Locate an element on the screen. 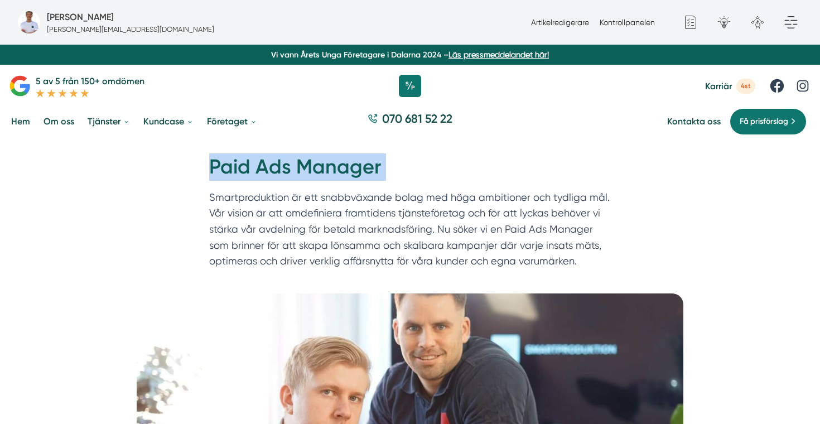 The height and width of the screenshot is (424, 820). a: Få prisförslag is located at coordinates (768, 122).